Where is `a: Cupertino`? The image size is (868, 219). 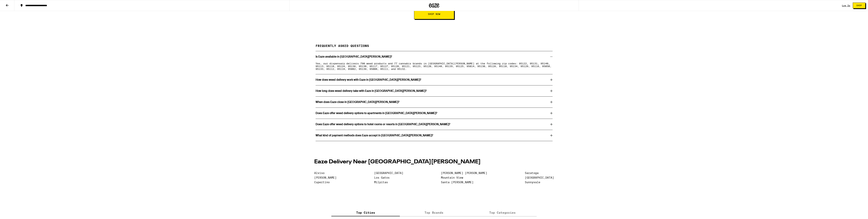 a: Cupertino is located at coordinates (322, 182).